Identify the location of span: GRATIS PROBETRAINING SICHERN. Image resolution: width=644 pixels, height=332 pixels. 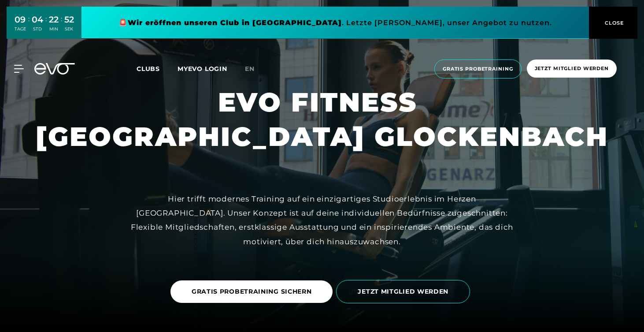
(251, 291).